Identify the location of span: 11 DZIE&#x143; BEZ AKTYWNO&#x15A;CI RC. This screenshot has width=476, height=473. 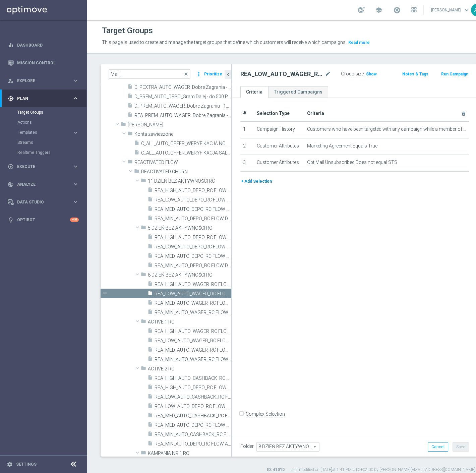
(189, 181).